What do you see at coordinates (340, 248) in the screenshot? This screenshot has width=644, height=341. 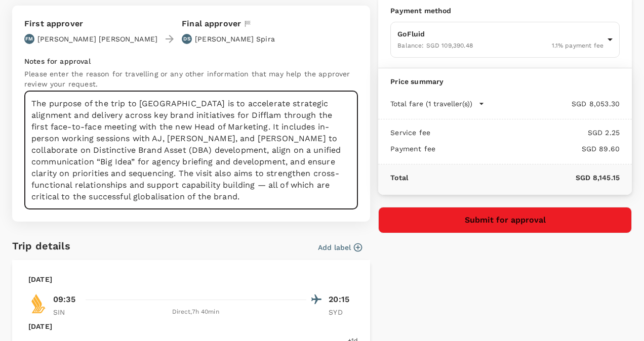 I see `button: Add label` at bounding box center [340, 248].